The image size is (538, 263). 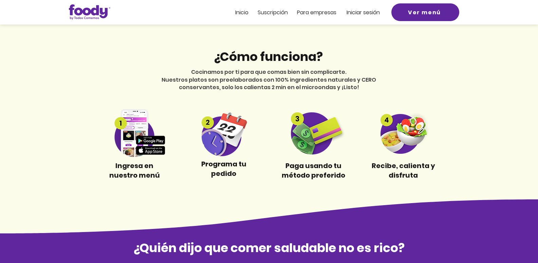 I want to click on span: Inicio, so click(x=242, y=12).